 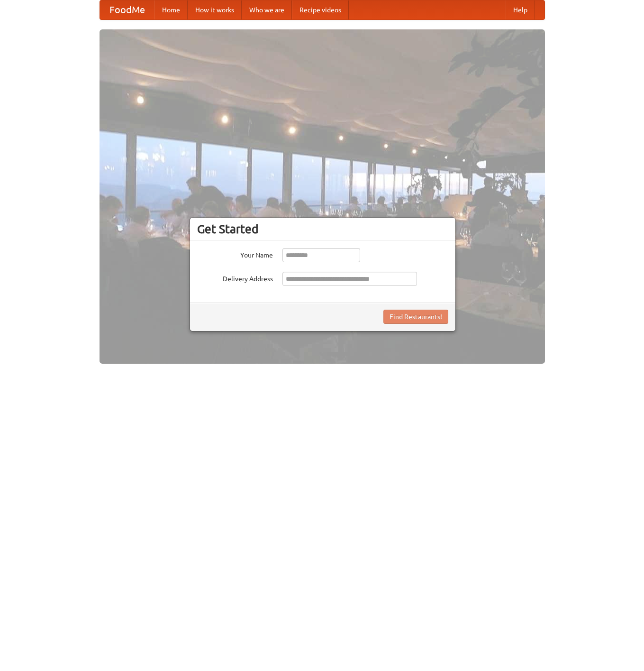 I want to click on a: Who we are, so click(x=267, y=10).